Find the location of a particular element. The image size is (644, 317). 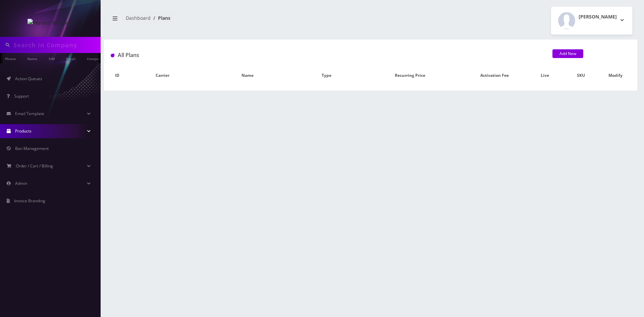

input: Search in Company is located at coordinates (56, 45).